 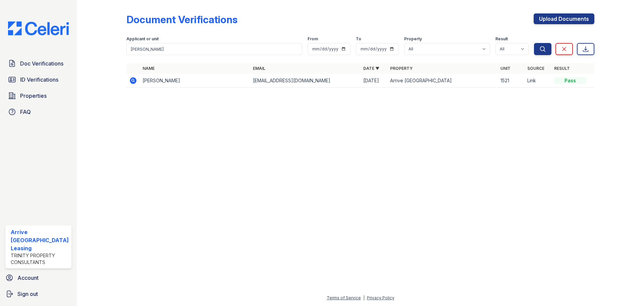 What do you see at coordinates (182, 19) in the screenshot?
I see `div: Document Verifications` at bounding box center [182, 19].